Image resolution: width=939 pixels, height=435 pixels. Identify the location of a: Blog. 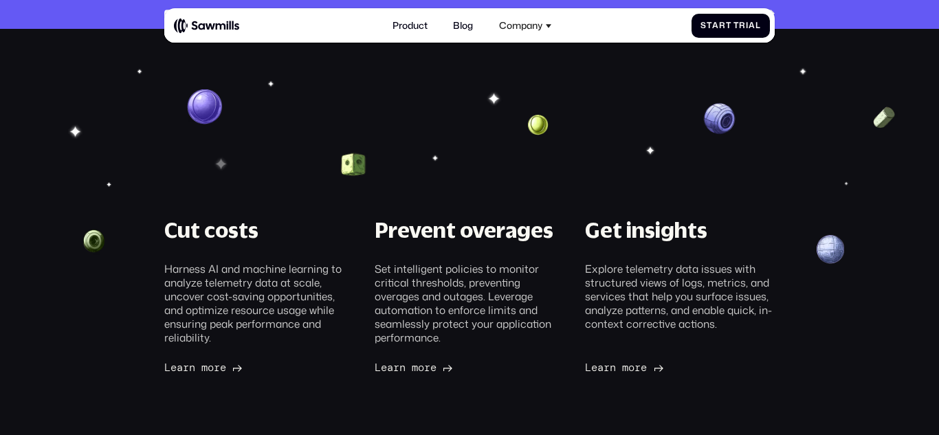
(462, 25).